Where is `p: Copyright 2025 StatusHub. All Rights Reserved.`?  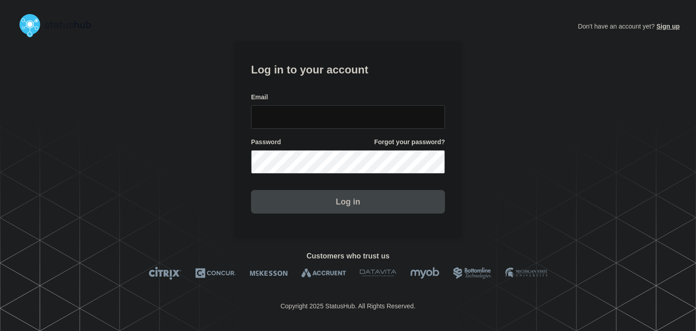
p: Copyright 2025 StatusHub. All Rights Reserved. is located at coordinates (348, 306).